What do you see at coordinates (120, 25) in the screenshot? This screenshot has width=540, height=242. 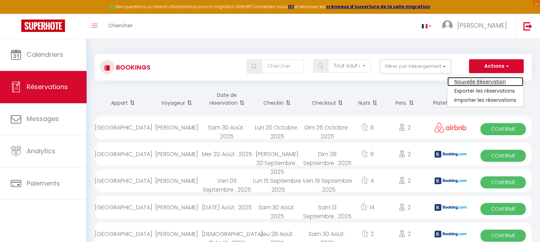 I see `span: Chercher` at bounding box center [120, 25].